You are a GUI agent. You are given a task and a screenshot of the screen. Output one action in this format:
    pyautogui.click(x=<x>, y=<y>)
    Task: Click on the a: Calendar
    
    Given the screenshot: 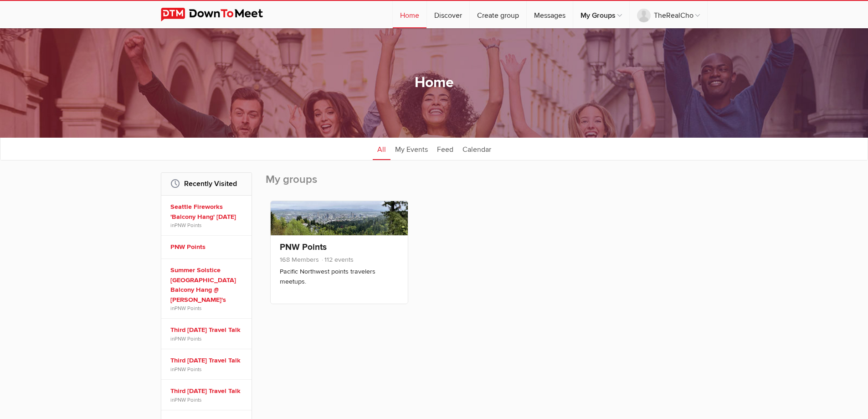 What is the action you would take?
    pyautogui.click(x=476, y=149)
    